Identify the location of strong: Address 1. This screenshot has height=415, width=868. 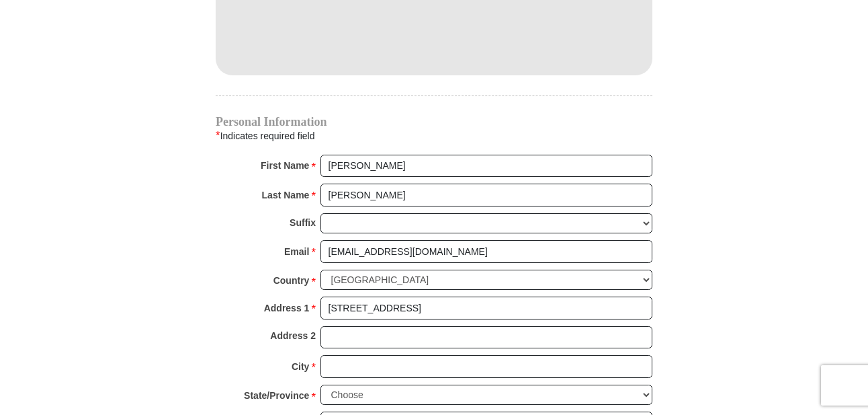
(287, 308).